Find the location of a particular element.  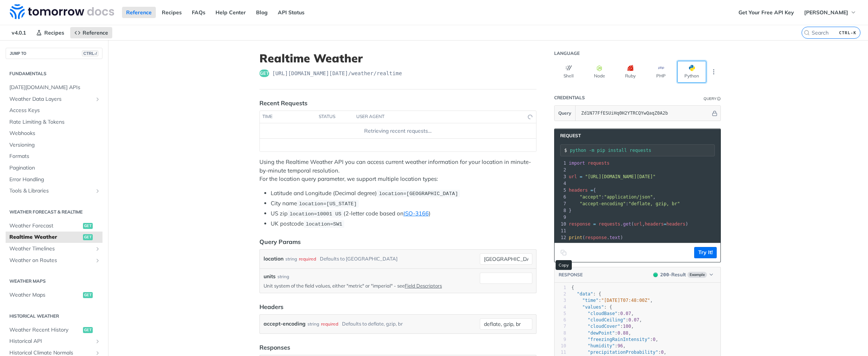

a: Reference is located at coordinates (91, 33).